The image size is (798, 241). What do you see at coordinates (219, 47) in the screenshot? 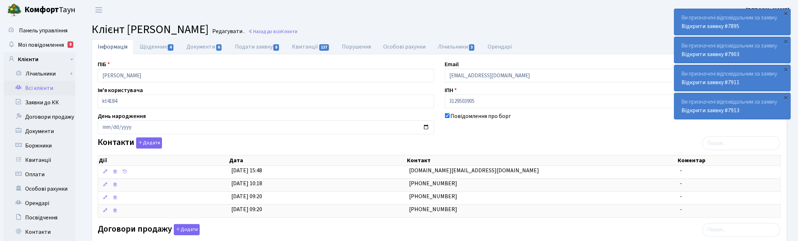
I see `span: 6` at bounding box center [219, 47].